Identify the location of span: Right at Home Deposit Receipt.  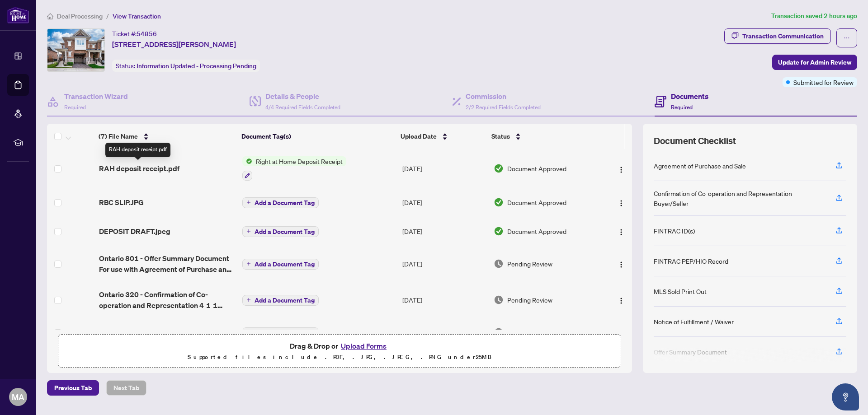
(299, 161).